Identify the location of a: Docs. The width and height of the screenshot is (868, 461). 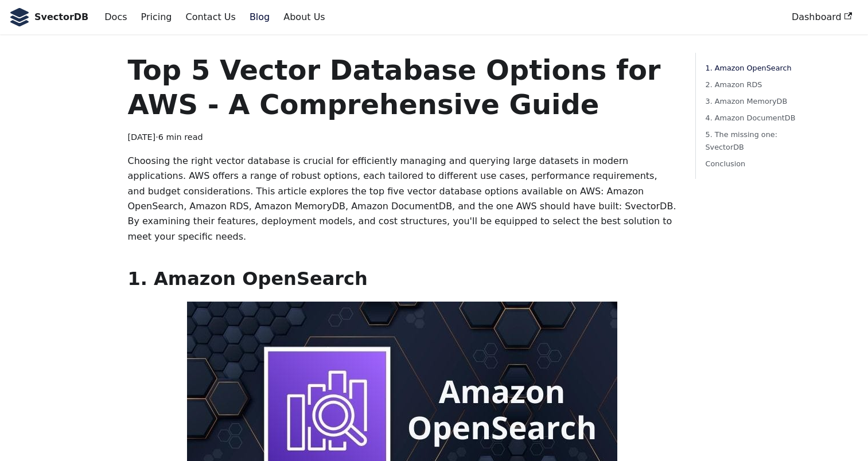
(116, 17).